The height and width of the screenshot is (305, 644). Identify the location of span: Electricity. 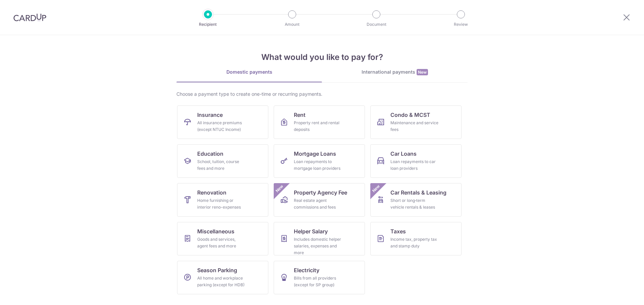
(307, 270).